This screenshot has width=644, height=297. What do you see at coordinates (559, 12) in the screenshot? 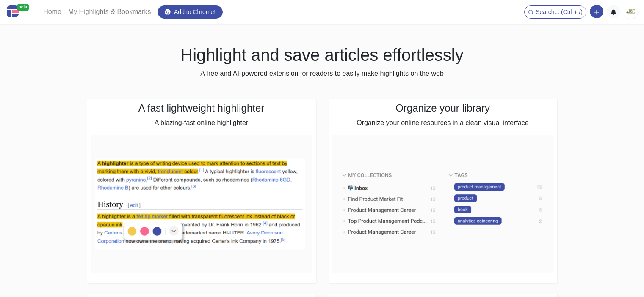
I see `span: Search... (Ctrl + /)` at bounding box center [559, 12].